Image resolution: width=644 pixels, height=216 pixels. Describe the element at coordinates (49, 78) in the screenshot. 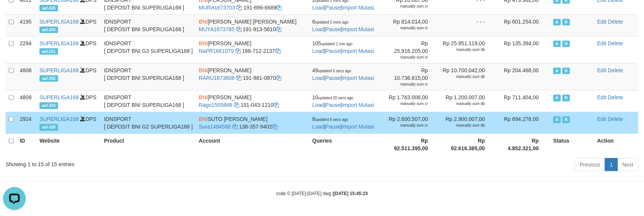

I see `span: aaf-332` at that location.